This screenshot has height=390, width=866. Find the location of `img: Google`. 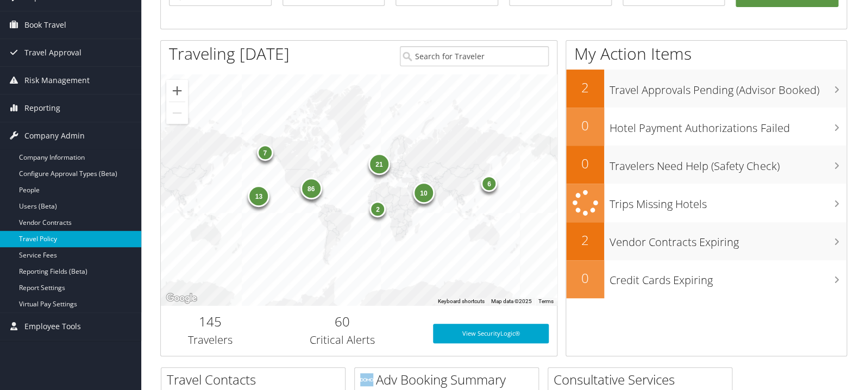

img: Google is located at coordinates (181, 298).